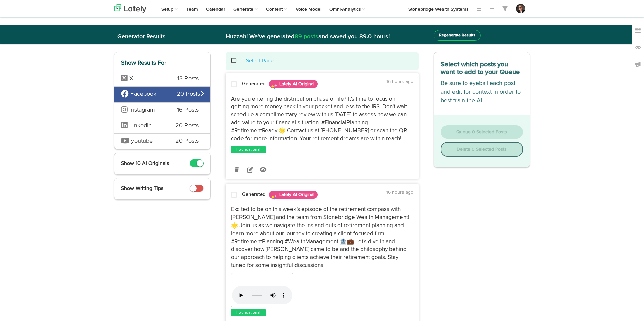 The width and height of the screenshot is (644, 321). I want to click on span: Show Writing Tips, so click(142, 189).